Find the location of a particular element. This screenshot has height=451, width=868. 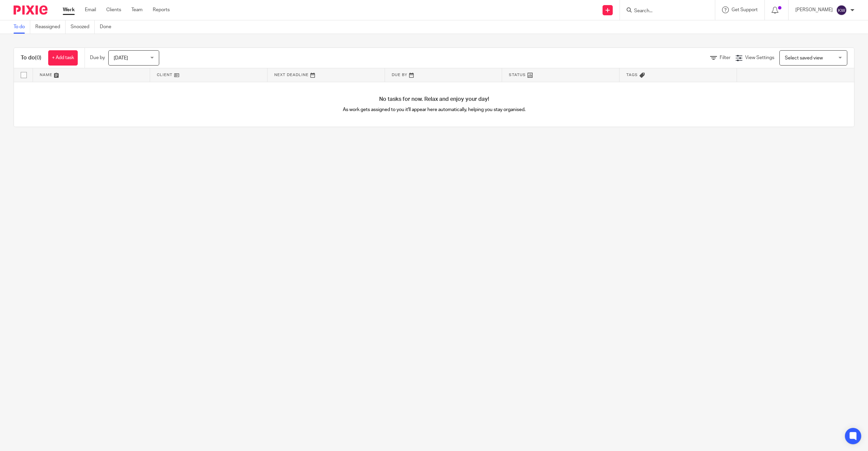

a: Reassigned is located at coordinates (50, 27).